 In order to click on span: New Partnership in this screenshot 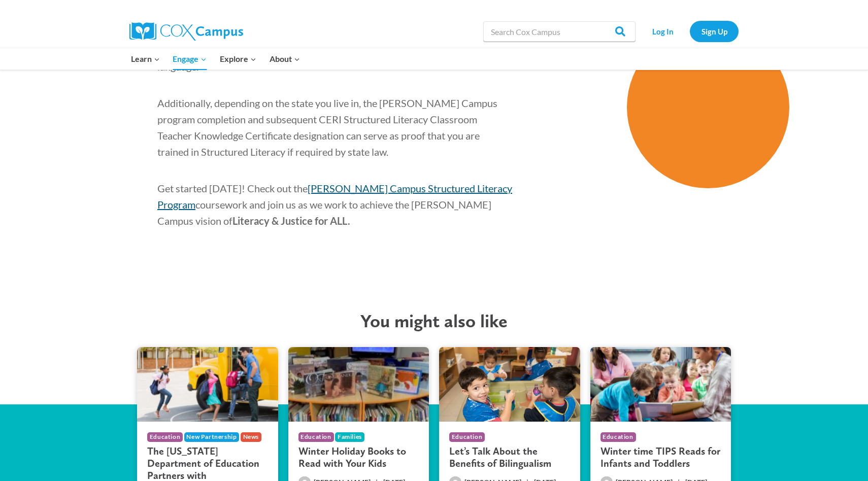, I will do `click(212, 437)`.